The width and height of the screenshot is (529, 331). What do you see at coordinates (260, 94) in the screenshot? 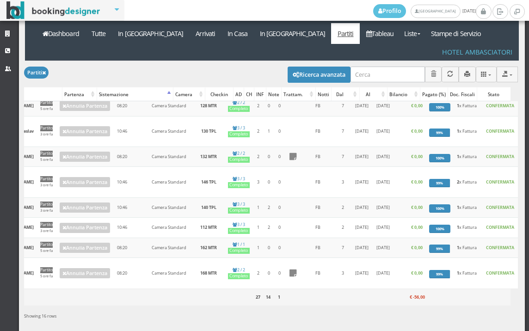
I see `div: INF` at bounding box center [260, 94].